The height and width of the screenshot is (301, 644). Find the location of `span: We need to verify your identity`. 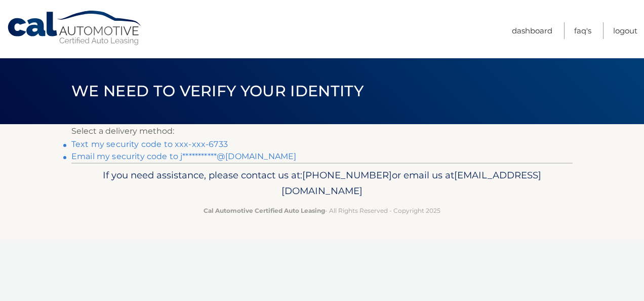

span: We need to verify your identity is located at coordinates (217, 91).